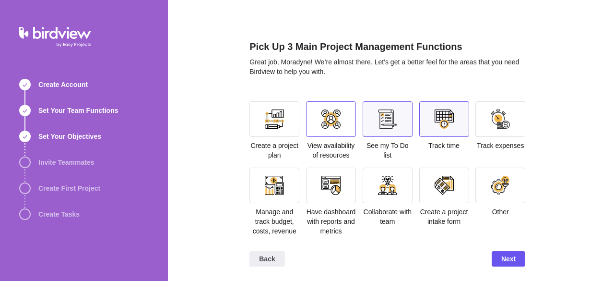 This screenshot has height=281, width=614. What do you see at coordinates (388, 216) in the screenshot?
I see `span: Collaborate with team` at bounding box center [388, 216].